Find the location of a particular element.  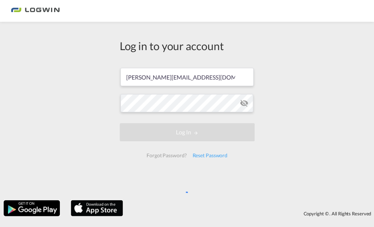

div: Reset Password is located at coordinates (210, 155).